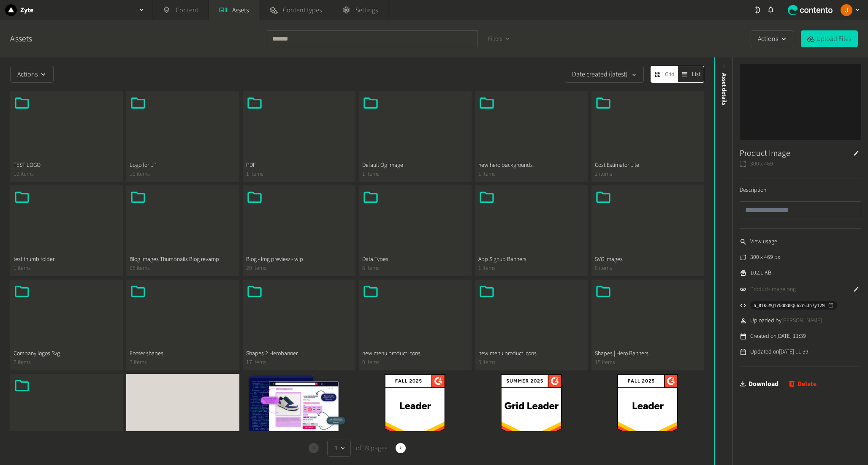  What do you see at coordinates (366, 10) in the screenshot?
I see `span: Settings` at bounding box center [366, 10].